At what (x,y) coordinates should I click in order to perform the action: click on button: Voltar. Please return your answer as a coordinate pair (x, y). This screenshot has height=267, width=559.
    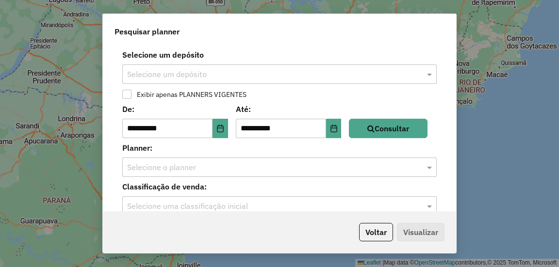
    Looking at the image, I should click on (376, 232).